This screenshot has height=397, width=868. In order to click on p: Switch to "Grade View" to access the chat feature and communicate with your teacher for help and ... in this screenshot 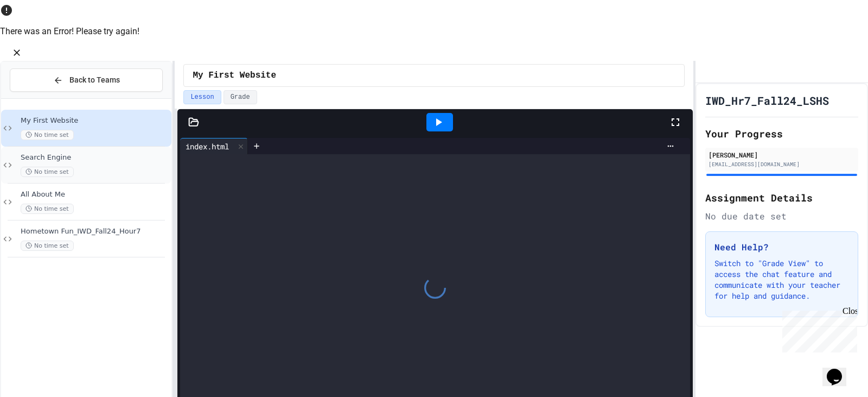, I will do `click(782, 279)`.